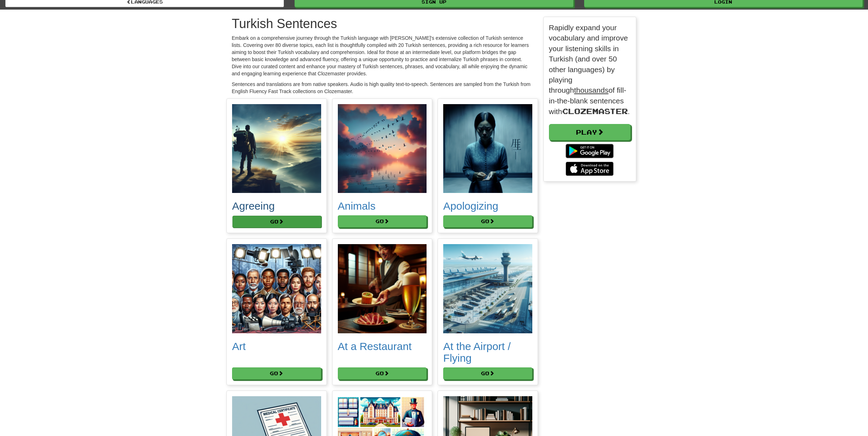 This screenshot has width=868, height=436. Describe the element at coordinates (488, 166) in the screenshot. I see `a: Apologizing Go` at that location.